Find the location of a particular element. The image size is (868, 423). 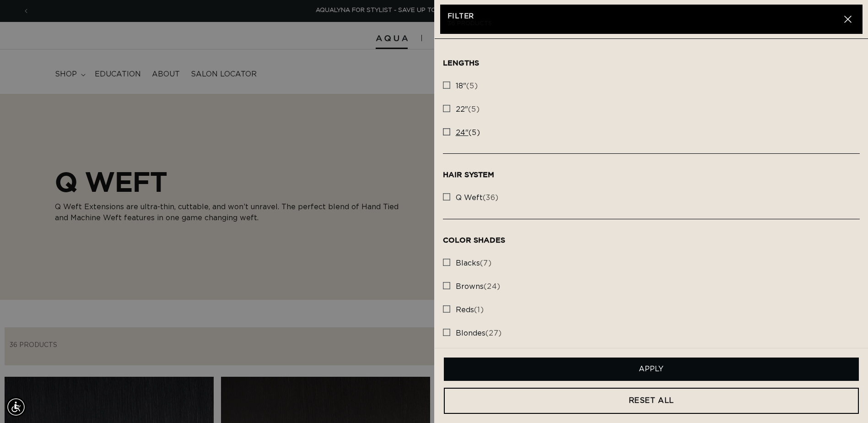

span: (7) is located at coordinates (474, 264).